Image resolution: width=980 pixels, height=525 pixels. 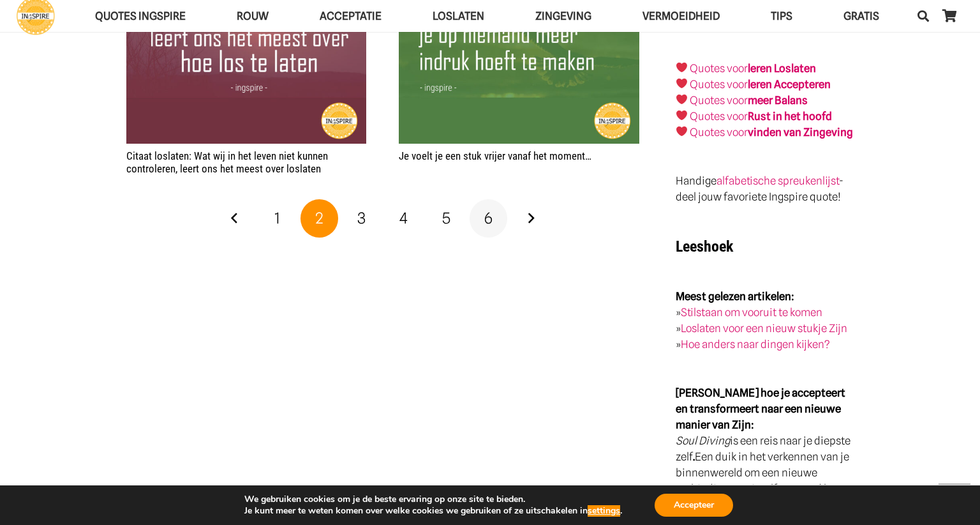 What do you see at coordinates (790, 117) in the screenshot?
I see `strong: Rust in het hoofd` at bounding box center [790, 117].